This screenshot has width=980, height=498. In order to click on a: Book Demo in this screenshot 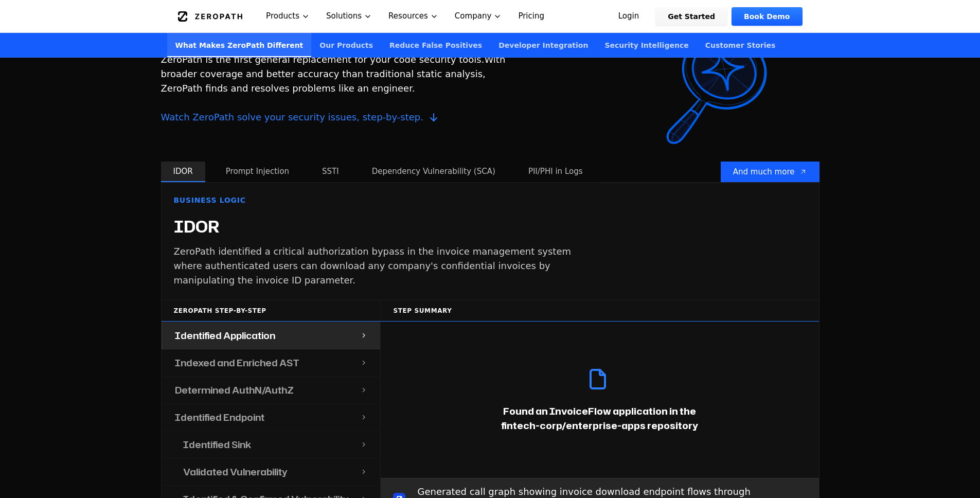, I will do `click(767, 17)`.